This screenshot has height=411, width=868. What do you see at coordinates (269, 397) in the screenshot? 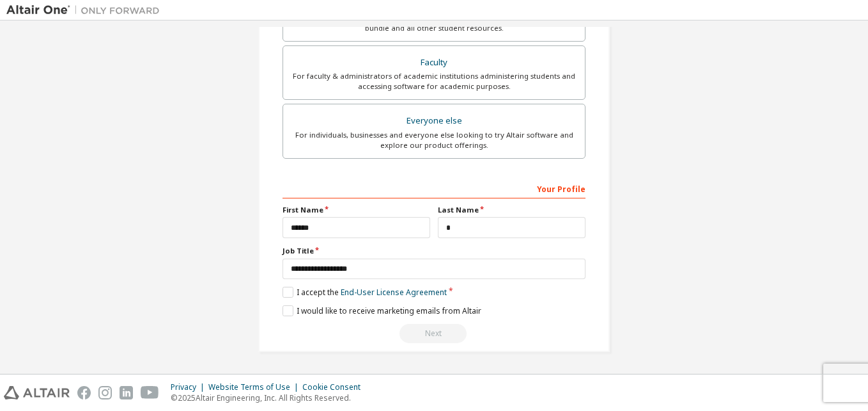
I see `p: © 2025 Altair Engineering, Inc. All Rights Reserved.` at bounding box center [269, 397].